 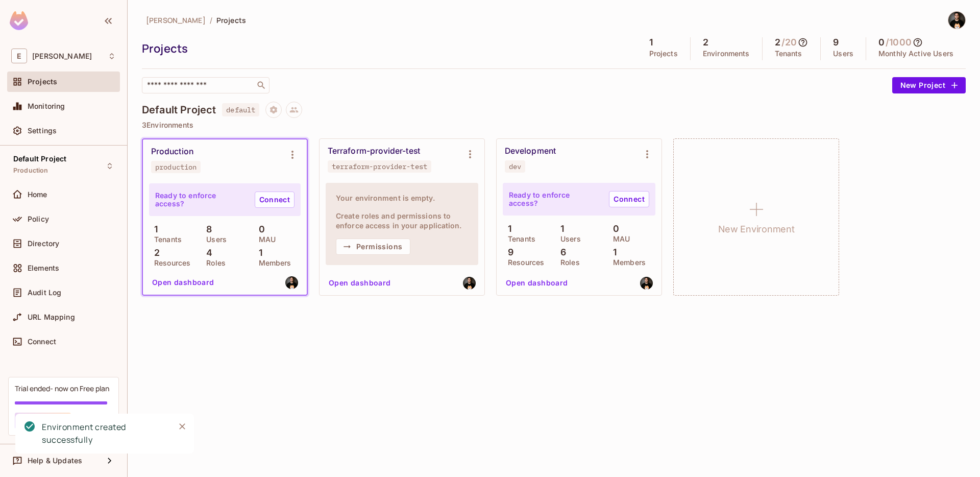 What do you see at coordinates (206, 229) in the screenshot?
I see `p: 8` at bounding box center [206, 229].